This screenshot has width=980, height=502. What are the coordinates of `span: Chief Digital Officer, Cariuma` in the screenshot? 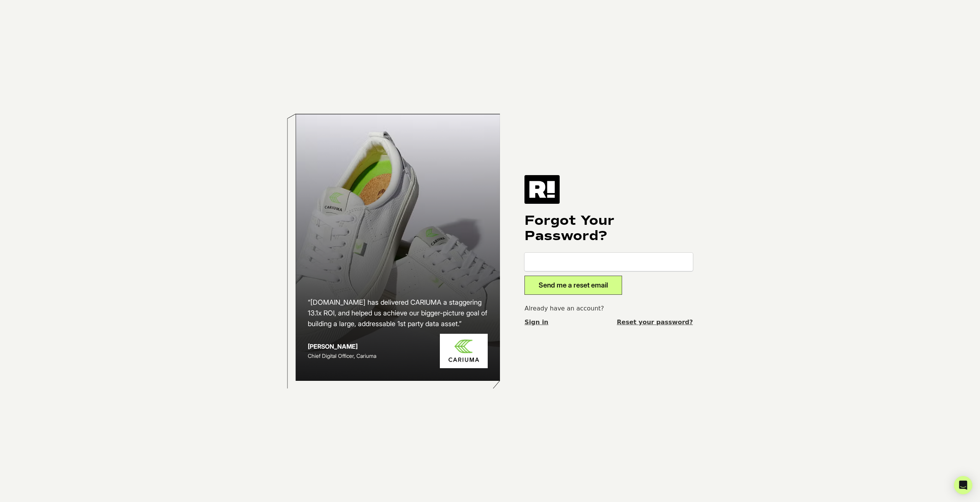 It's located at (342, 356).